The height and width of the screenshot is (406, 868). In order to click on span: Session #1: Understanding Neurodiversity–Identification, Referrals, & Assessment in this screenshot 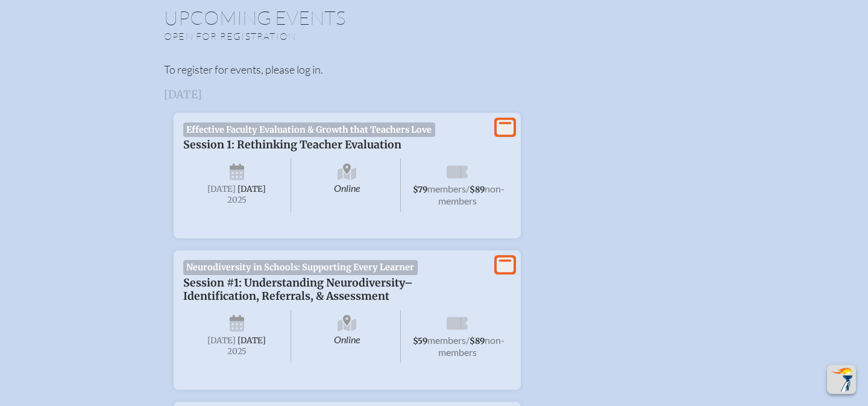, I will do `click(297, 289)`.